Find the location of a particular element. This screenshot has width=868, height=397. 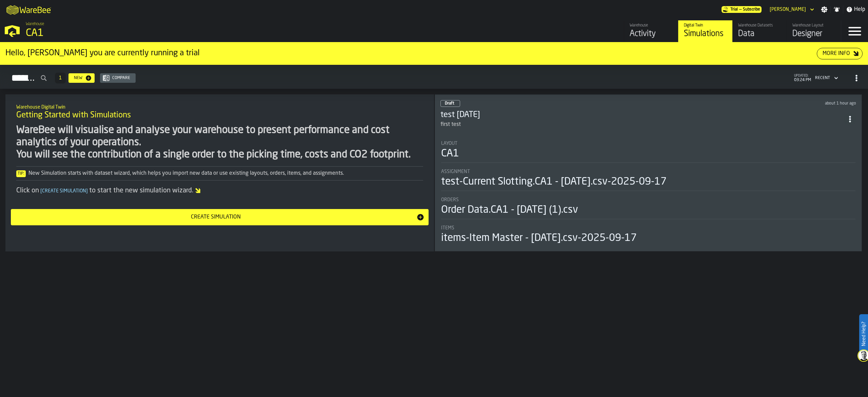

label: button-toggle-Notifications is located at coordinates (836, 10).